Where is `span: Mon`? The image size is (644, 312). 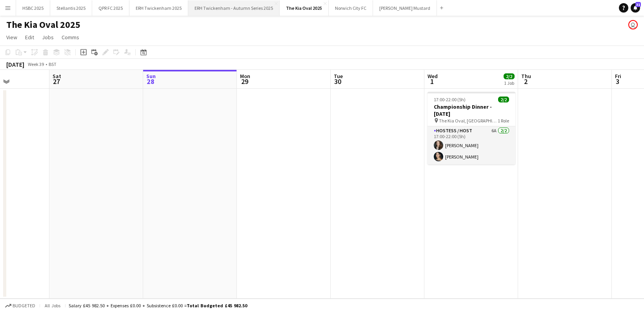 span: Mon is located at coordinates (245, 76).